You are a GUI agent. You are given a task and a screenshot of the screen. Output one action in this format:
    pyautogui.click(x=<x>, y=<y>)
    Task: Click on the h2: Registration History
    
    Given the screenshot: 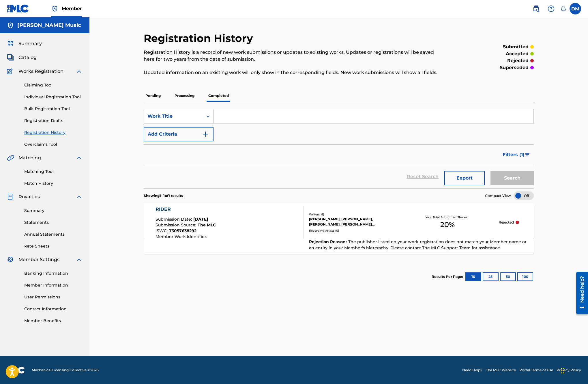 What is the action you would take?
    pyautogui.click(x=199, y=38)
    